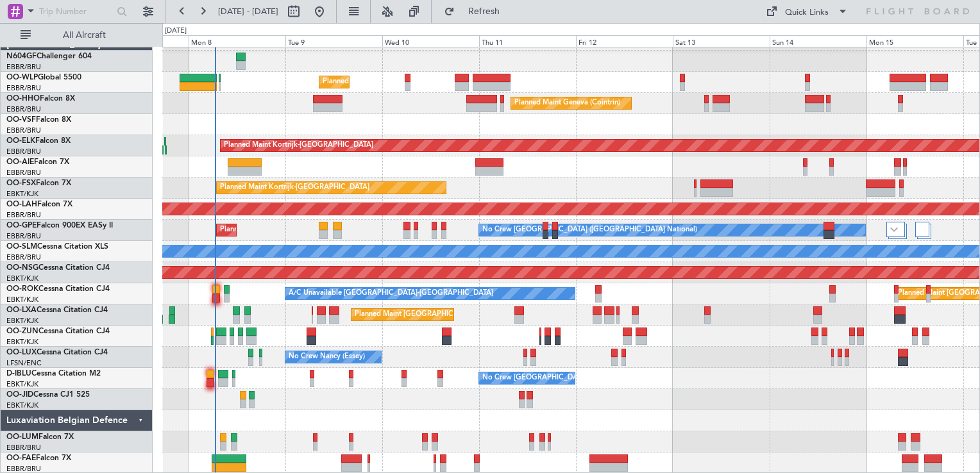  What do you see at coordinates (84, 36) in the screenshot?
I see `span: All Aircraft` at bounding box center [84, 36].